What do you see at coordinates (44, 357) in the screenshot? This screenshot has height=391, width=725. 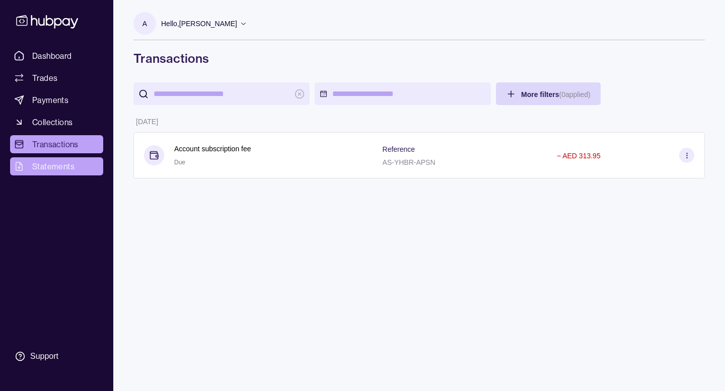 I see `div: Support` at bounding box center [44, 357].